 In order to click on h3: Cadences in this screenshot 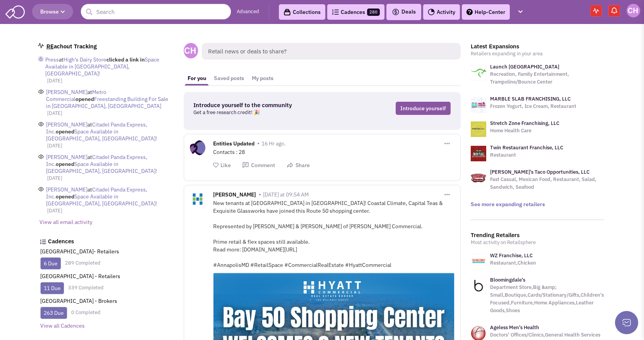, I will do `click(110, 241)`.